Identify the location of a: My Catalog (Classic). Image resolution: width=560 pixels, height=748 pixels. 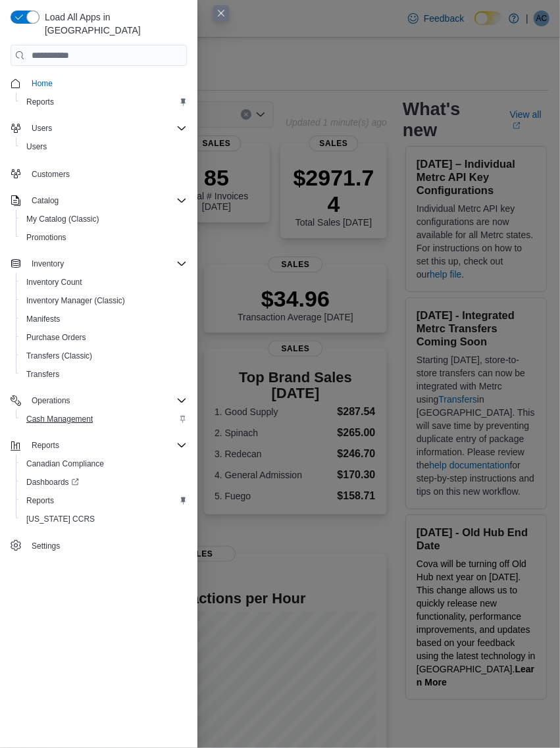
(62, 219).